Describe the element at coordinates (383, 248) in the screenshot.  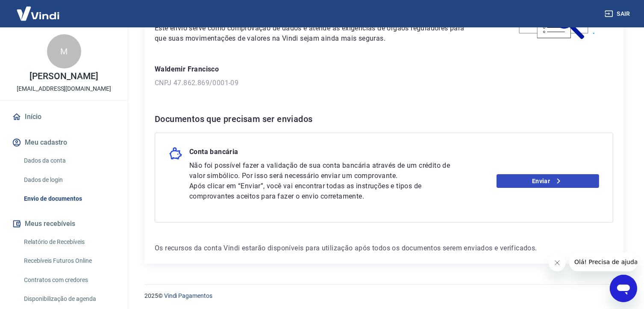
I see `p: Os recursos da conta Vindi estarão disponíveis para utilização após todos os documentos serem env...` at that location.